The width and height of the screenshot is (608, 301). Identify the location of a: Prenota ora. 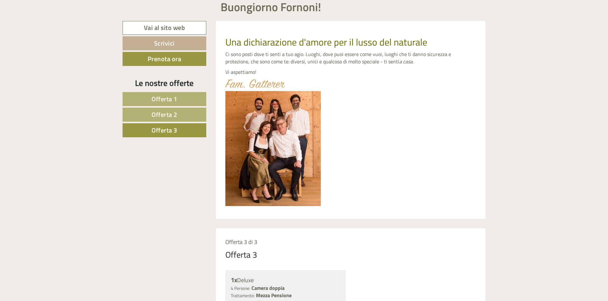
(164, 59).